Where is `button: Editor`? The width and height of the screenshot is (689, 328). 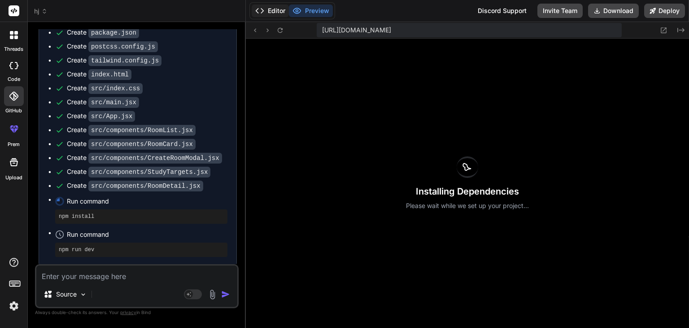
button: Editor is located at coordinates (270, 11).